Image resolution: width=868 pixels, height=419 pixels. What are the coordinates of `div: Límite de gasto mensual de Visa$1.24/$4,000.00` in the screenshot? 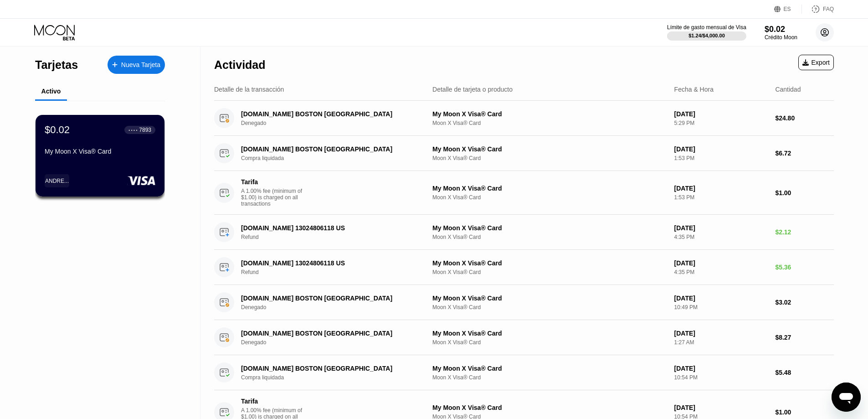 It's located at (707, 32).